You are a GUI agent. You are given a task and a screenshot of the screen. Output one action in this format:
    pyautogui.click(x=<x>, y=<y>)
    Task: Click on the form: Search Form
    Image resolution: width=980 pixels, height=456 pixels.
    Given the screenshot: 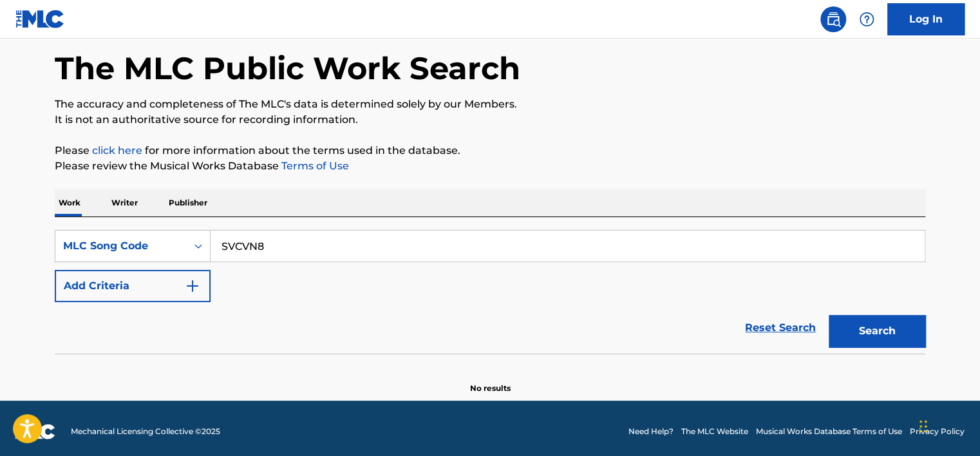 What is the action you would take?
    pyautogui.click(x=490, y=291)
    